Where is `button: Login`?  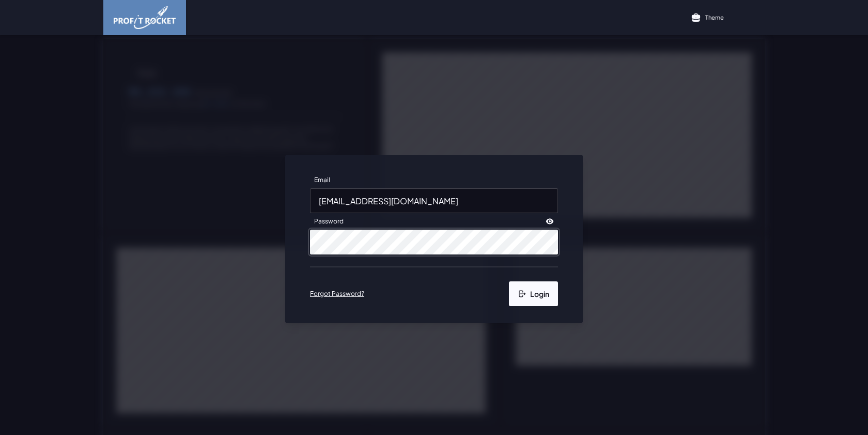
button: Login is located at coordinates (533, 294).